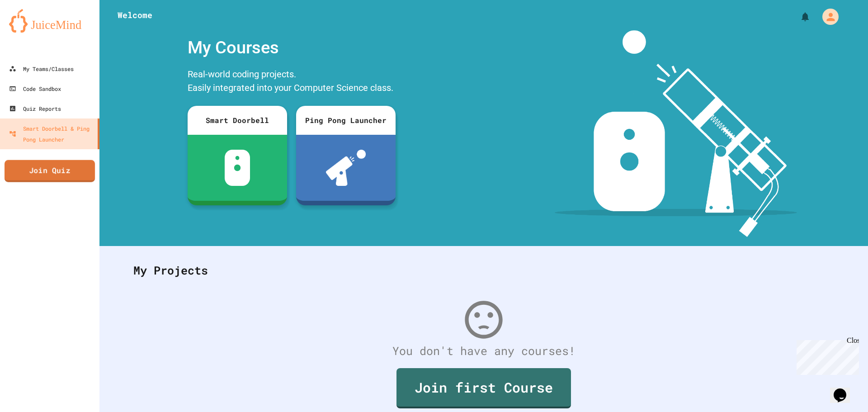  I want to click on div: Real-world coding projects. Easily integrated into your Computer Science class., so click(292, 82).